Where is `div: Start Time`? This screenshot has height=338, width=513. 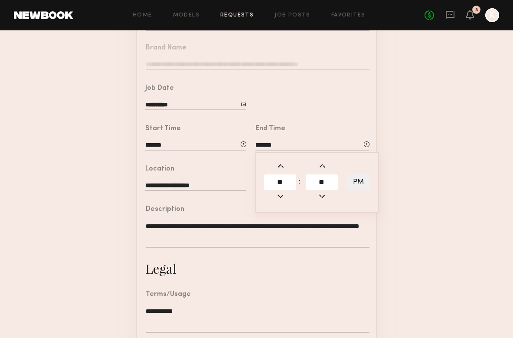
div: Start Time is located at coordinates (163, 129).